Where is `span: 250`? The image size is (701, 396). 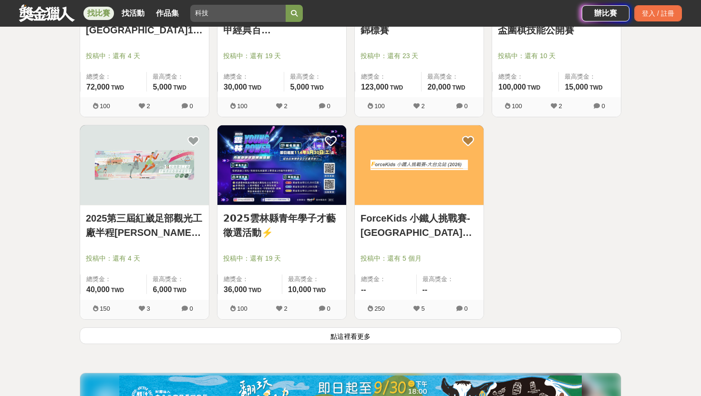
span: 250 is located at coordinates (379, 308).